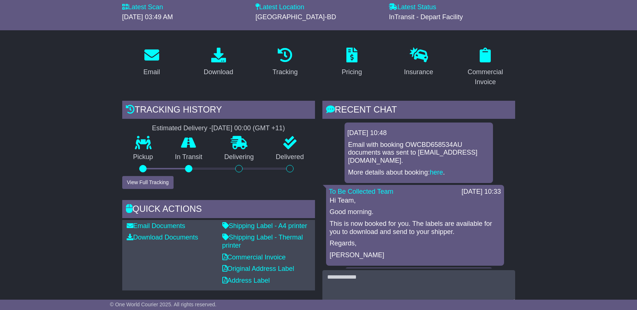 The width and height of the screenshot is (637, 310). What do you see at coordinates (163, 304) in the screenshot?
I see `span: © One World Courier 2025. All rights reserved.` at bounding box center [163, 304].